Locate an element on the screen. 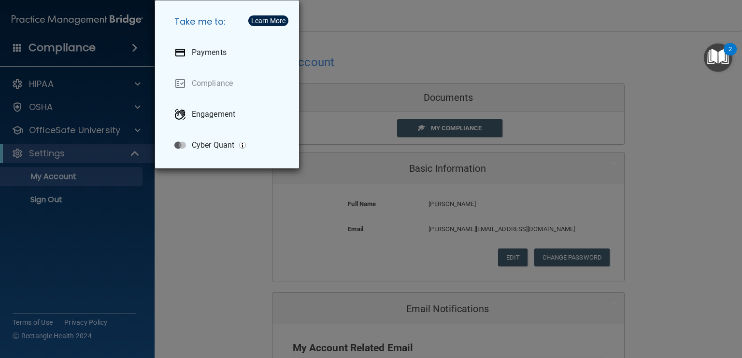 Image resolution: width=742 pixels, height=358 pixels. p: Engagement is located at coordinates (213, 114).